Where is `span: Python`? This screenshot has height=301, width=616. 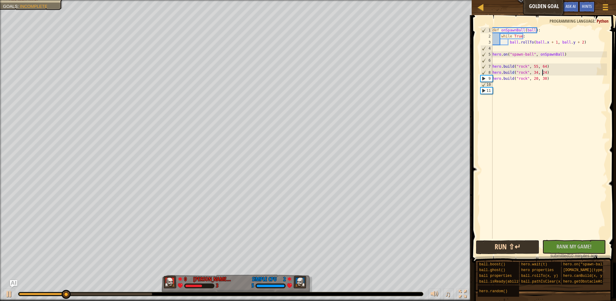
span: Python is located at coordinates (602, 21).